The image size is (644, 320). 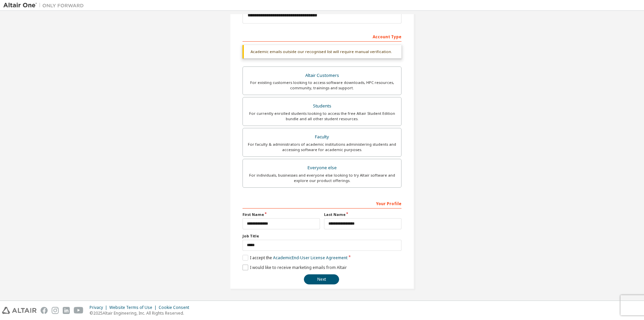 I want to click on img: instagram.svg, so click(x=55, y=310).